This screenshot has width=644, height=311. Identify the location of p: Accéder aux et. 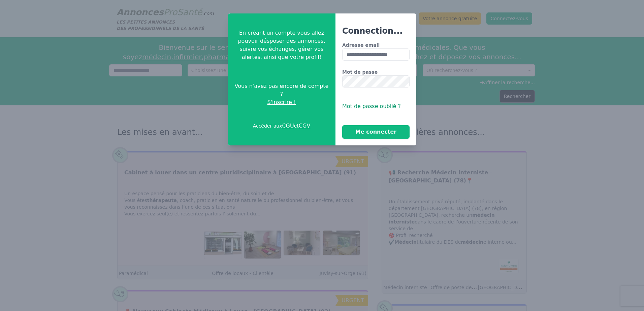
(282, 126).